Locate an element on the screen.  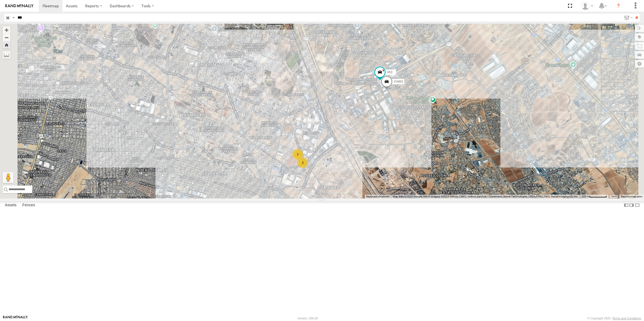
a: Report a map error is located at coordinates (631, 196).